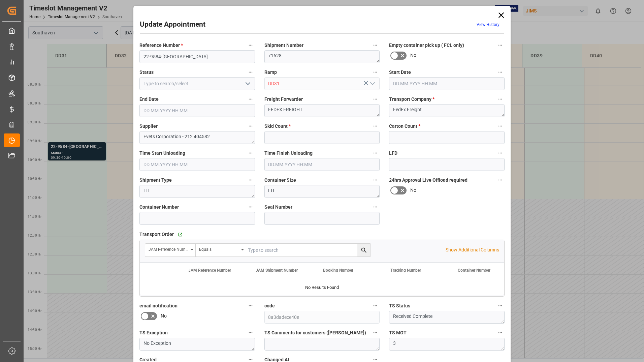  Describe the element at coordinates (276, 271) in the screenshot. I see `span: JAM Shipment Number` at that location.